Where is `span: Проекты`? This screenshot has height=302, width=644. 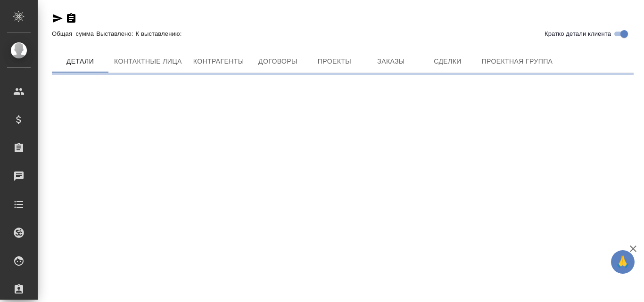
span: Проекты is located at coordinates (334, 61).